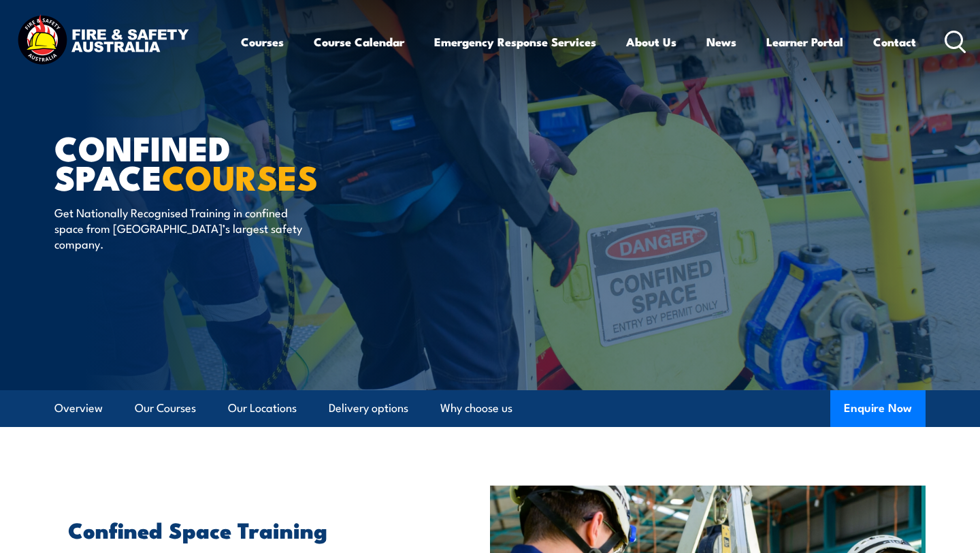 This screenshot has height=553, width=980. Describe the element at coordinates (358, 42) in the screenshot. I see `a: Course Calendar` at that location.